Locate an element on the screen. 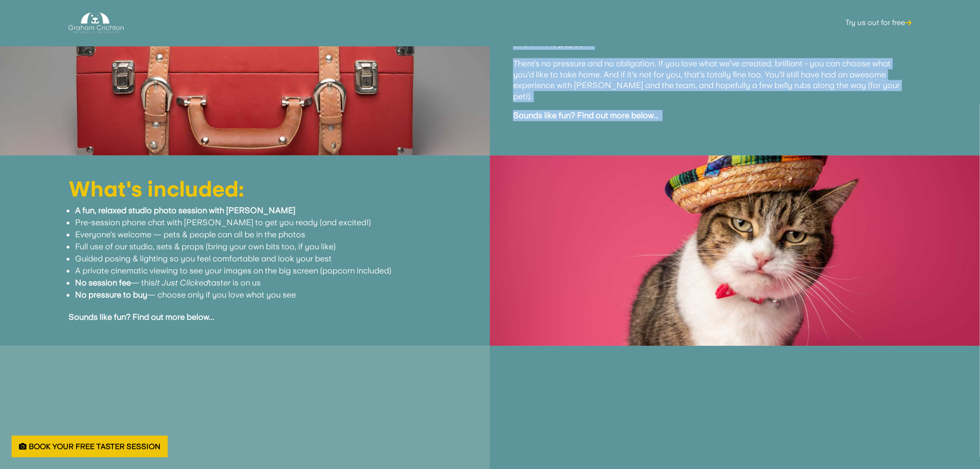 The image size is (980, 469). a: Book Your Free Taster Session is located at coordinates (89, 446).